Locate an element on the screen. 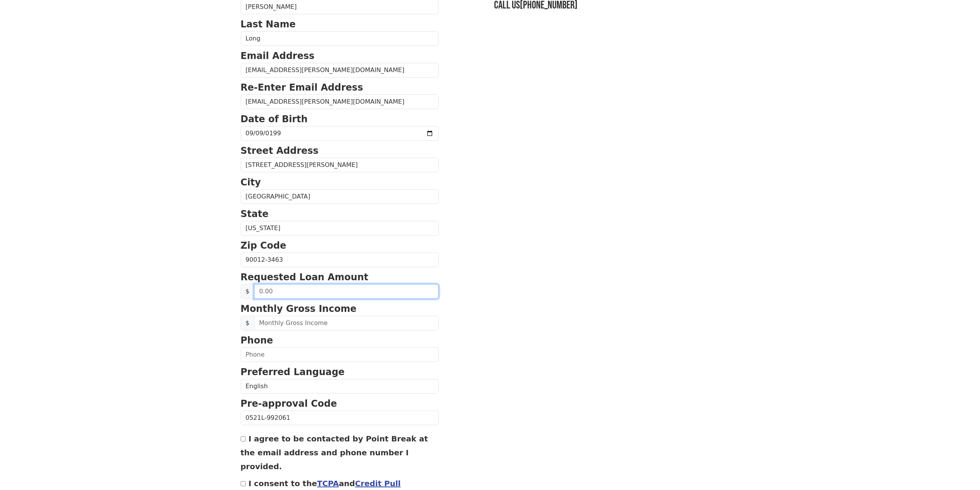 The image size is (980, 490). strong: State is located at coordinates (255, 214).